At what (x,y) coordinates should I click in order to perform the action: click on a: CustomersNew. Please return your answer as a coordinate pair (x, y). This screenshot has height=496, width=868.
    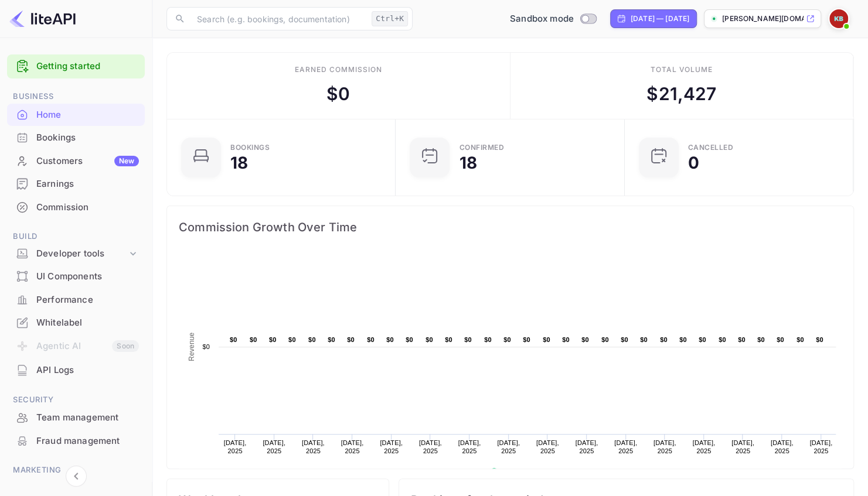
    Looking at the image, I should click on (76, 160).